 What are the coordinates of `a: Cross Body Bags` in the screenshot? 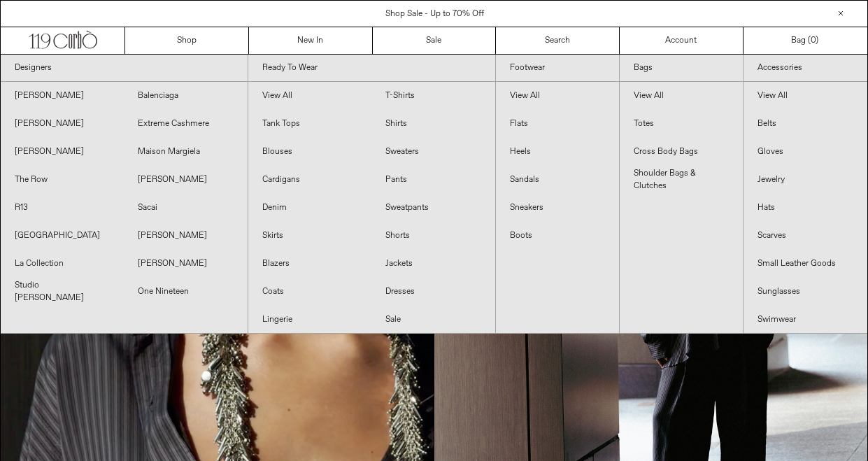 It's located at (681, 152).